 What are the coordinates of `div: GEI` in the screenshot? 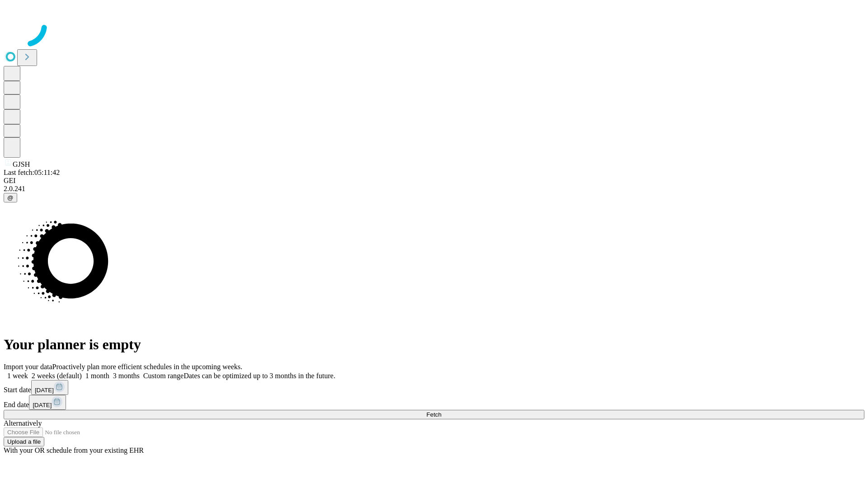 It's located at (434, 181).